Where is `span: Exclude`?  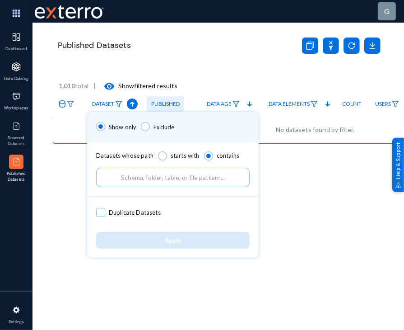
span: Exclude is located at coordinates (164, 127).